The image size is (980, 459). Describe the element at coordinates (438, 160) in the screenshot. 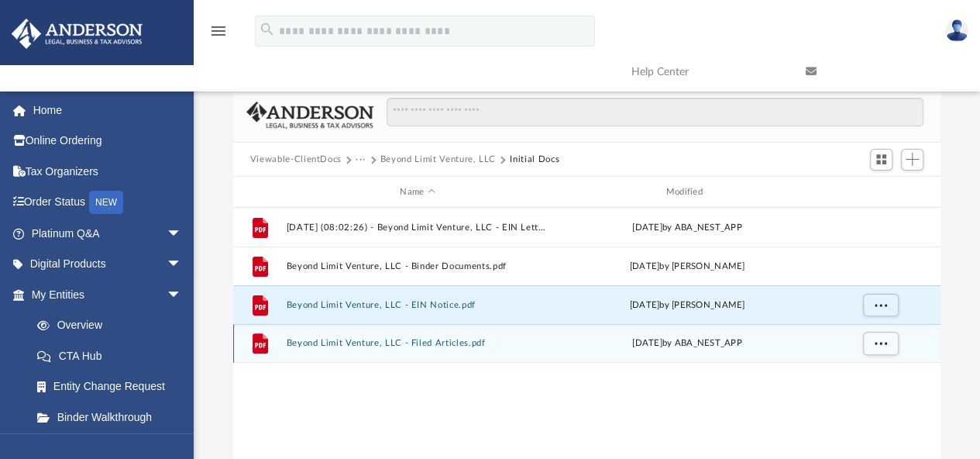

I see `button: Beyond Limit Venture, LLC` at that location.